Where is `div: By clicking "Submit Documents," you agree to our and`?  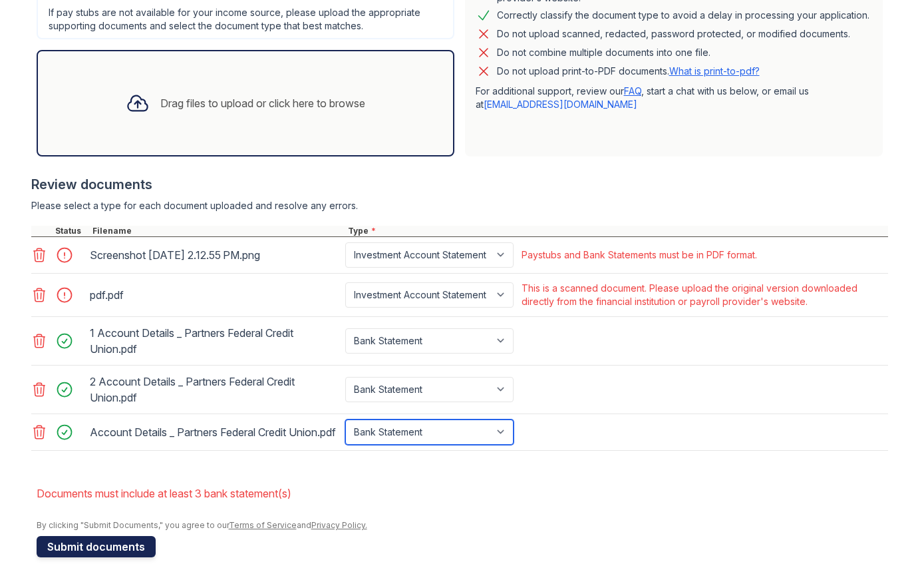 div: By clicking "Submit Documents," you agree to our and is located at coordinates (462, 525).